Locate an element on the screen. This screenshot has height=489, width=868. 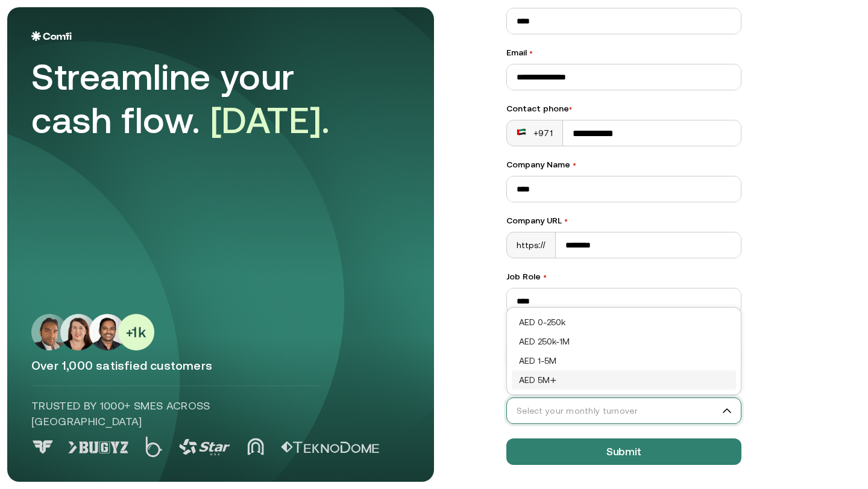
img: Logo 0 is located at coordinates (43, 447).